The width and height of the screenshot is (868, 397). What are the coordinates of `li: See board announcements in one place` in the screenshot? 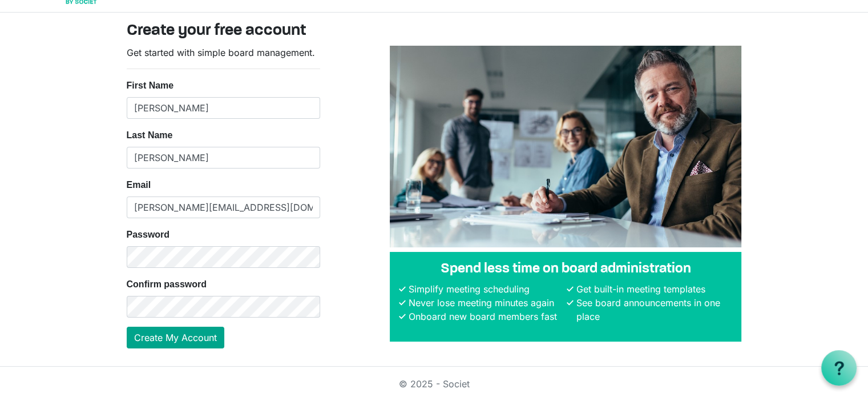 It's located at (652, 310).